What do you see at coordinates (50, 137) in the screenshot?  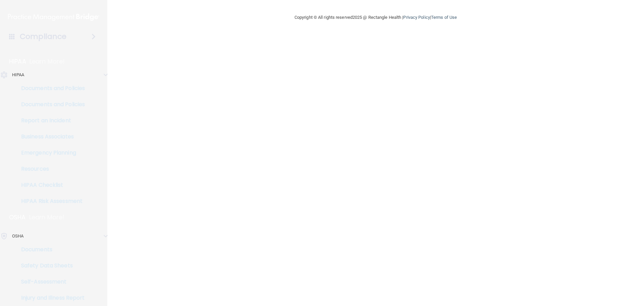 I see `p: Business Associates` at bounding box center [50, 137].